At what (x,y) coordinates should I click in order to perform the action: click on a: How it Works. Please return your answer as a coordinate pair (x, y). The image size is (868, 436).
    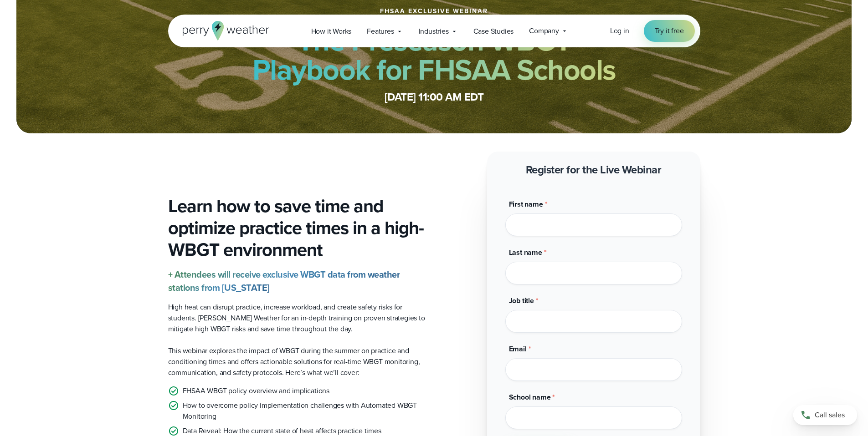
    Looking at the image, I should click on (331, 31).